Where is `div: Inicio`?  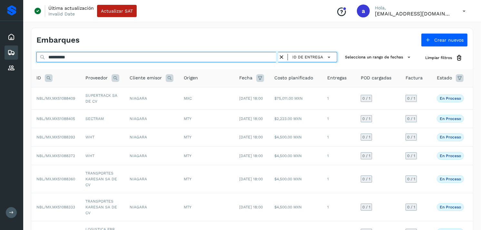 div: Inicio is located at coordinates (11, 37).